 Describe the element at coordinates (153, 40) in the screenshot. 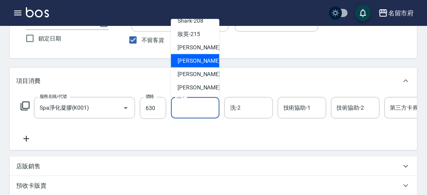

I see `span: 不留客資` at that location.